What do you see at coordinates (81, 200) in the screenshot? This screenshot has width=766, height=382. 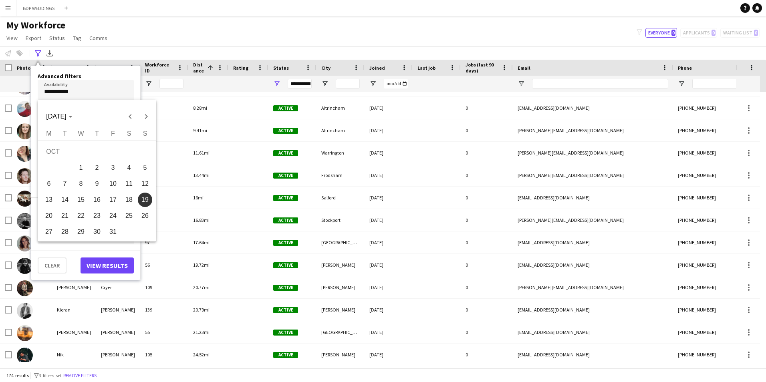 I see `button: 15-10-2025` at bounding box center [81, 200].